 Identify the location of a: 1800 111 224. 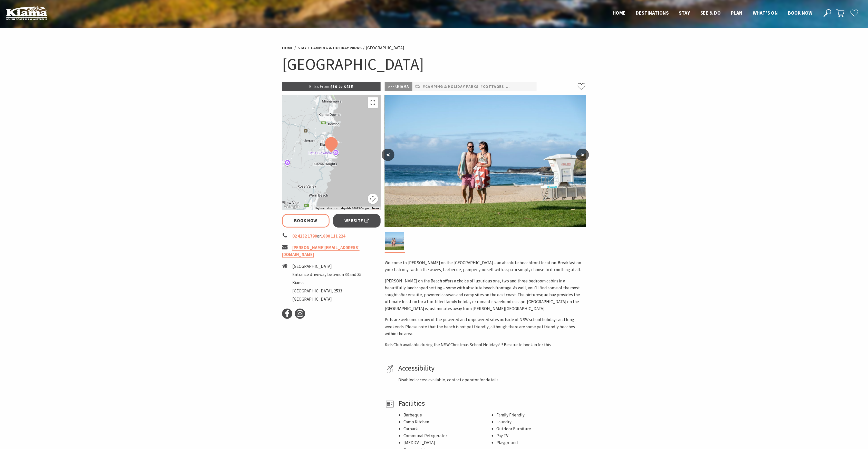
(333, 236).